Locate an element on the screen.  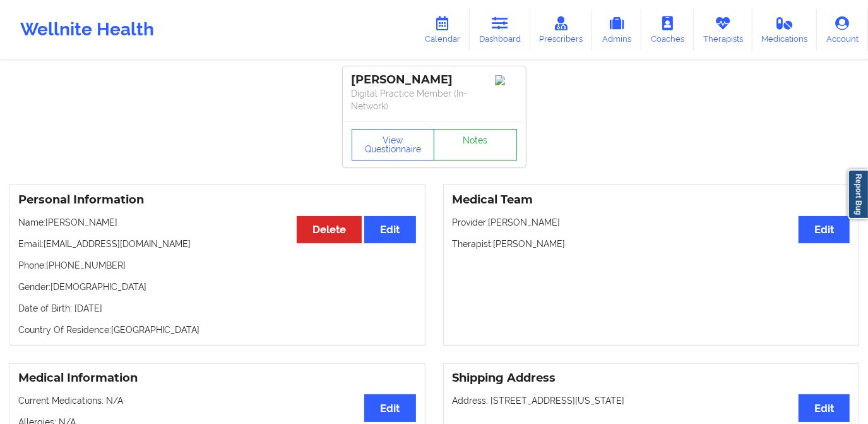
p: Digital Practice Member (In-Network) is located at coordinates (434, 100).